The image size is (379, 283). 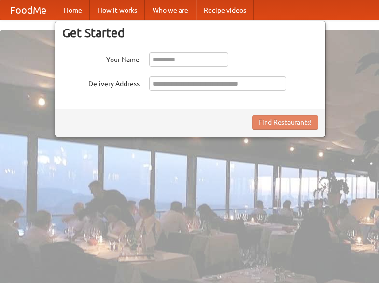 What do you see at coordinates (117, 10) in the screenshot?
I see `a: How it works` at bounding box center [117, 10].